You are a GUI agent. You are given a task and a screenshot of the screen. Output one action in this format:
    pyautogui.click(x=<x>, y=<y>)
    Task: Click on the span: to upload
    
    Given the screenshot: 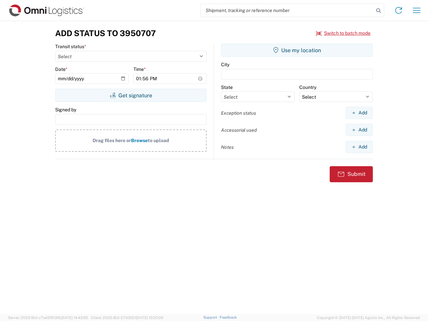 What is the action you would take?
    pyautogui.click(x=158, y=140)
    